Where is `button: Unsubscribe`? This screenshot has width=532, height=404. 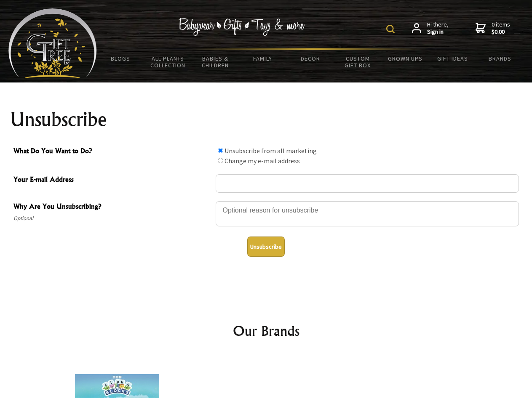
button: Unsubscribe is located at coordinates (266, 246).